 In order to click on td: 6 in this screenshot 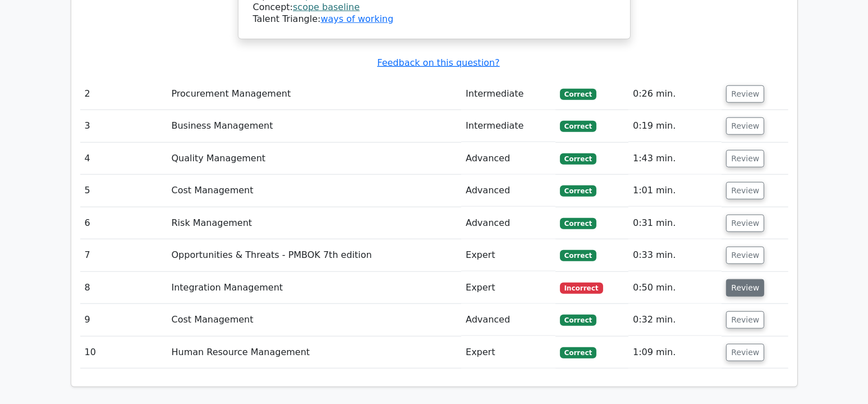, I will do `click(123, 223)`.